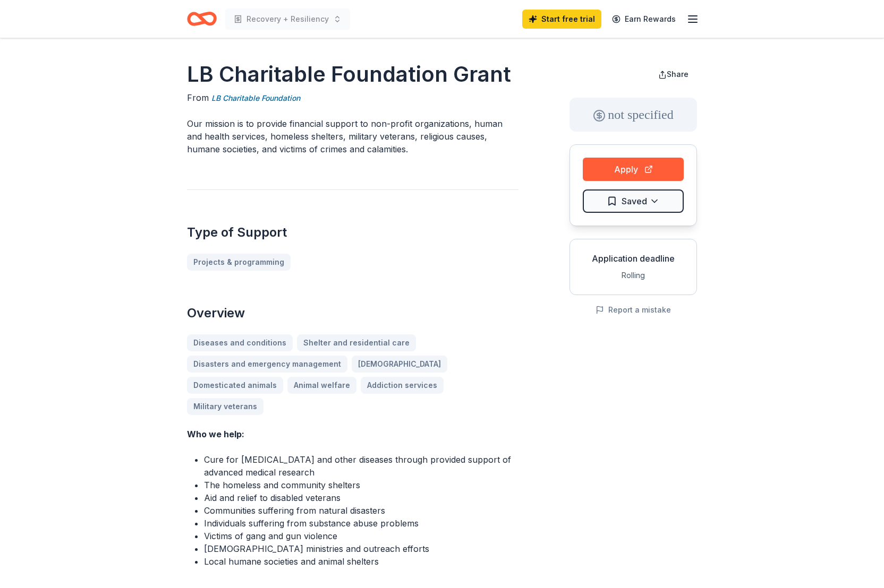 Image resolution: width=884 pixels, height=588 pixels. I want to click on li: Local humane societies and animal shelters, so click(361, 562).